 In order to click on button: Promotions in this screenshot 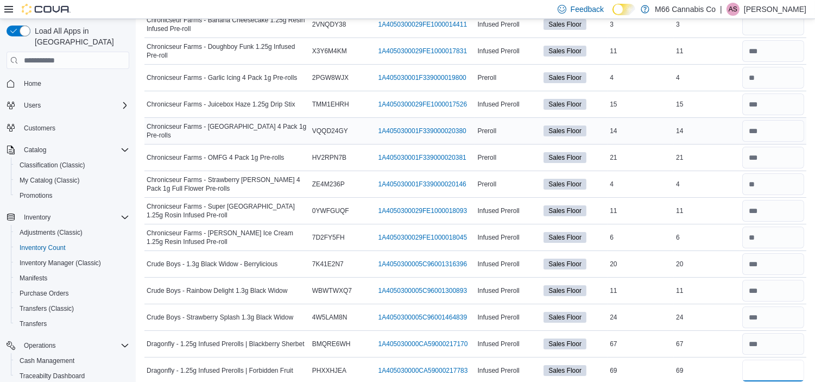, I will do `click(72, 195)`.